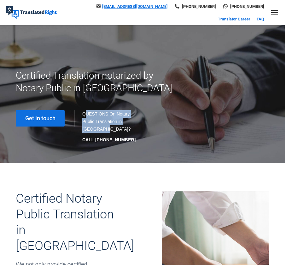 The height and width of the screenshot is (265, 285). Describe the element at coordinates (40, 118) in the screenshot. I see `span: Get in touch` at that location.